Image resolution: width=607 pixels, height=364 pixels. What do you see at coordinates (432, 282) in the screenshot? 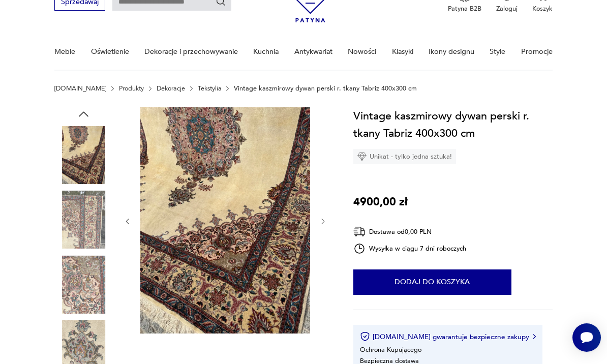
I see `button: Dodaj do koszyka` at bounding box center [432, 282].